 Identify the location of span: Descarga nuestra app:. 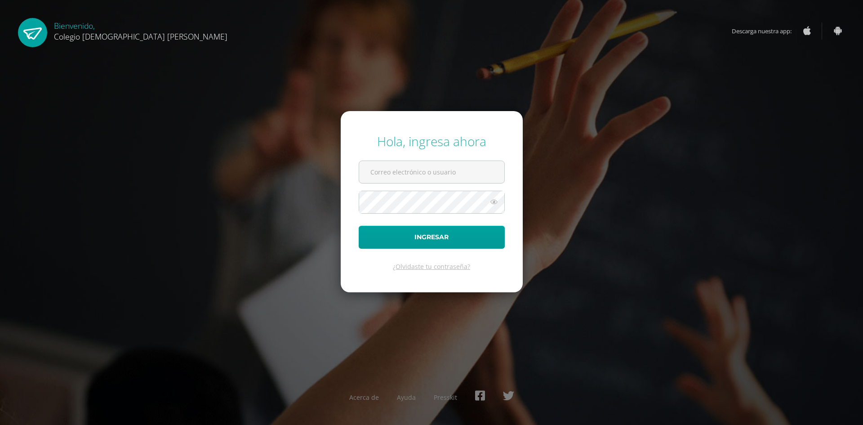
(766, 31).